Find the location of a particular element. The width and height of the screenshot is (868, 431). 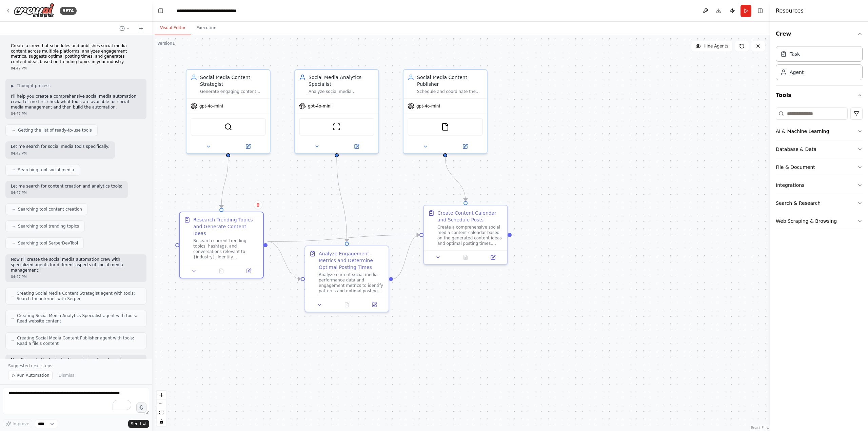

span: Searching tool SerperDevTool is located at coordinates (48, 243).